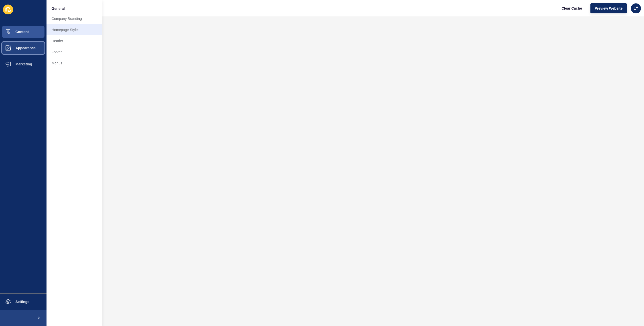 Image resolution: width=644 pixels, height=326 pixels. Describe the element at coordinates (572, 8) in the screenshot. I see `span: Clear Cache` at that location.